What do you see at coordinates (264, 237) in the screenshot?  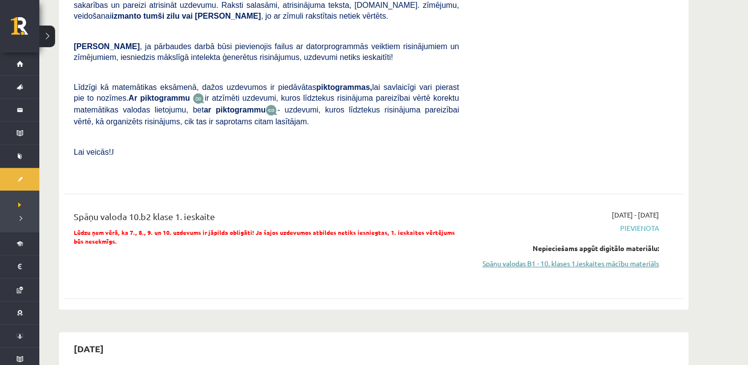 I see `span: Lūdzu ņem vērā, ka 7., 8., 9. un 10. uzdevums ir jāpilda obligāti! Ja šajos uzdevumos atbildes ne...` at bounding box center [264, 237].